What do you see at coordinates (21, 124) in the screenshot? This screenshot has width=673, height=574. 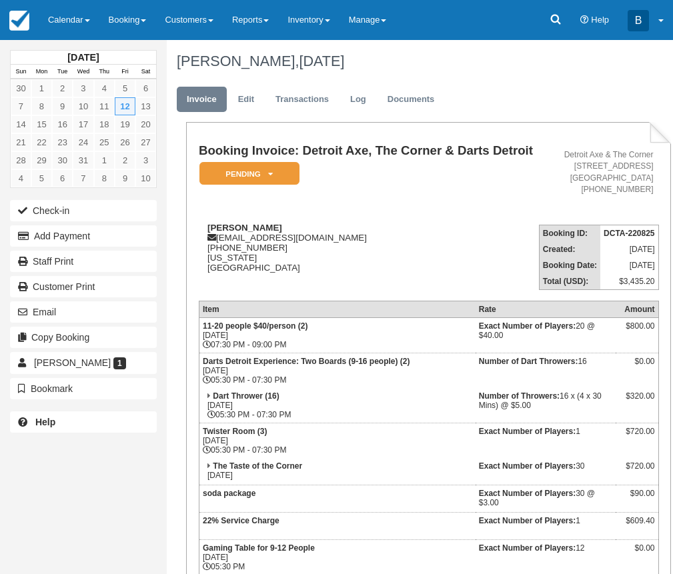 I see `a: 14` at bounding box center [21, 124].